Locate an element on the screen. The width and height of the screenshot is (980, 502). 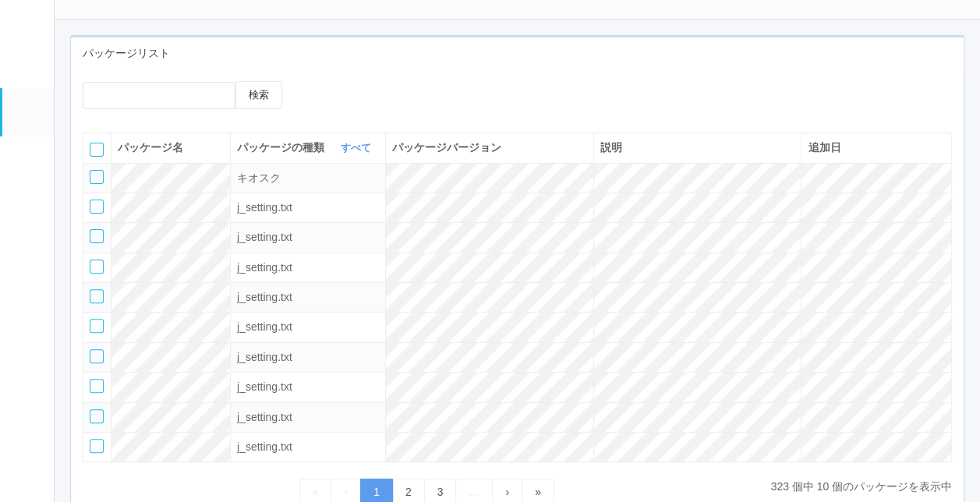
span: パッケージの種類 is located at coordinates (282, 148).